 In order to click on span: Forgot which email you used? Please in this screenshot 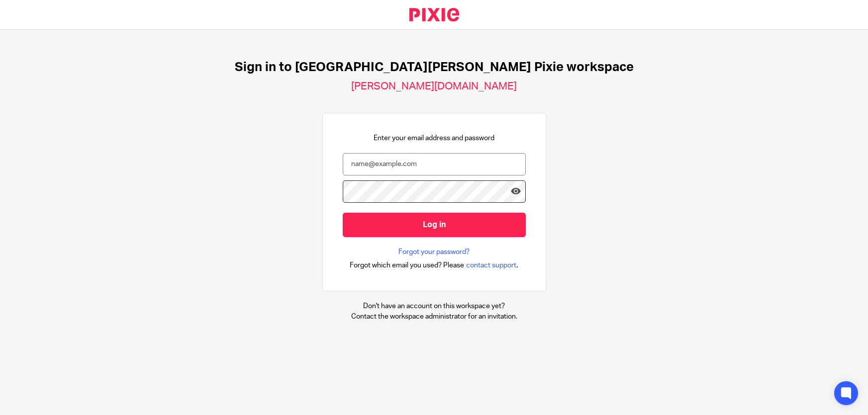, I will do `click(407, 265)`.